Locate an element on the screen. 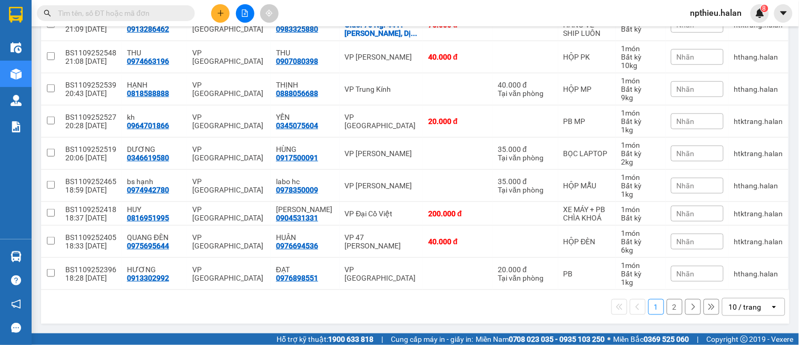 This screenshot has width=799, height=345. button: file-add is located at coordinates (245, 13).